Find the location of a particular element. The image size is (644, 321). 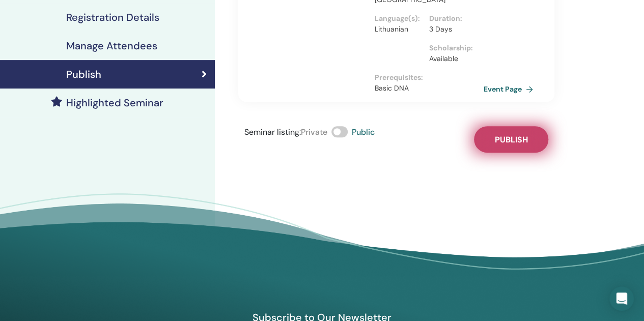

p: Available is located at coordinates (453, 58).